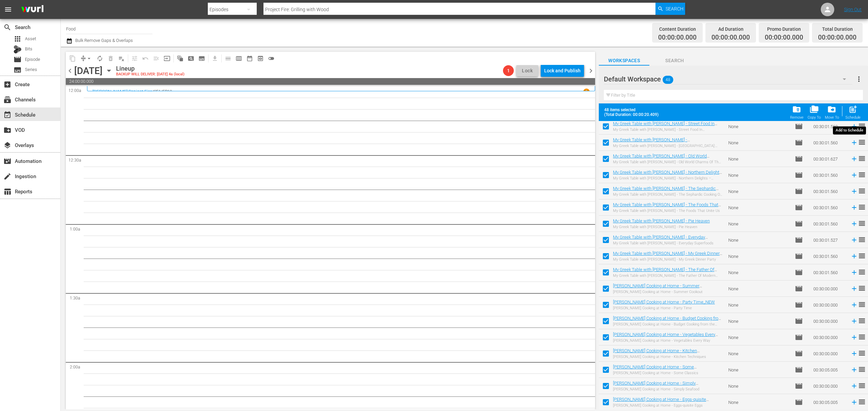 Image resolution: width=868 pixels, height=411 pixels. I want to click on span: Clear Lineup, so click(121, 58).